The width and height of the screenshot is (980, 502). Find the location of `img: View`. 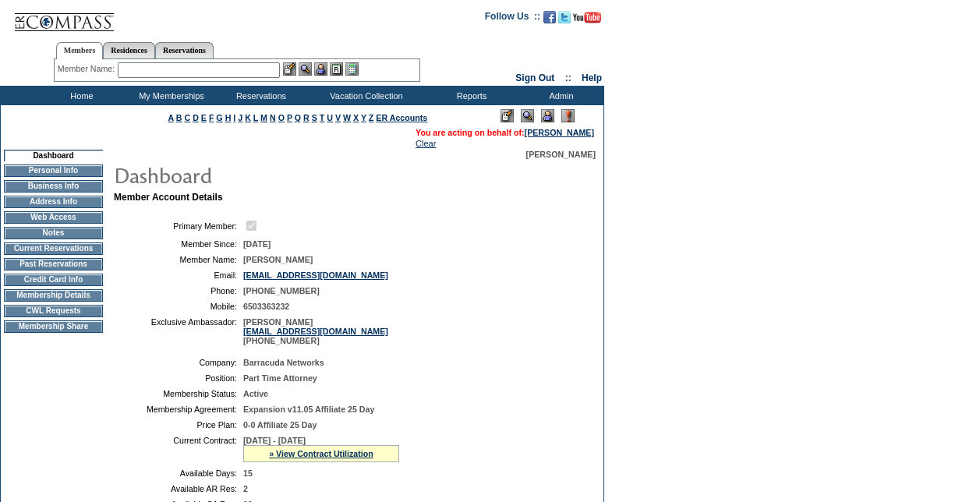

img: View is located at coordinates (305, 68).